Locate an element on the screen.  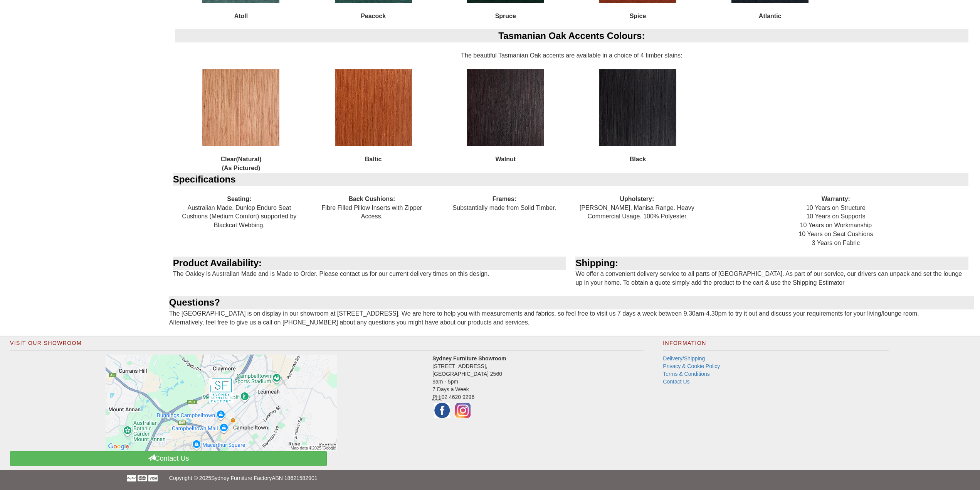
b: Black is located at coordinates (638, 159).